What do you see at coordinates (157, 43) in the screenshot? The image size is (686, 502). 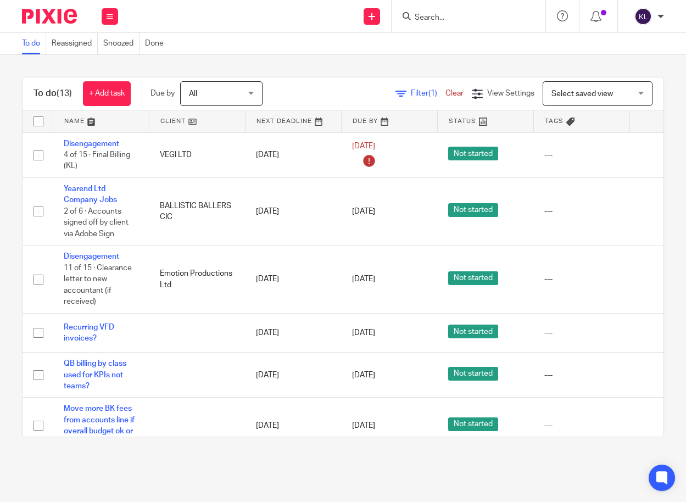 I see `a: Done` at bounding box center [157, 43].